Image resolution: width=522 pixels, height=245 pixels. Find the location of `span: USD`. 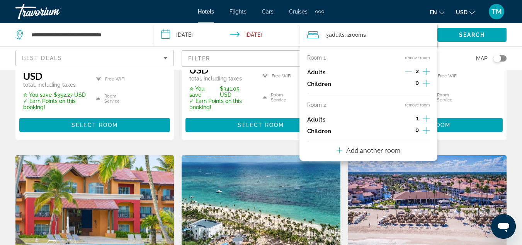

span: USD is located at coordinates (462, 12).